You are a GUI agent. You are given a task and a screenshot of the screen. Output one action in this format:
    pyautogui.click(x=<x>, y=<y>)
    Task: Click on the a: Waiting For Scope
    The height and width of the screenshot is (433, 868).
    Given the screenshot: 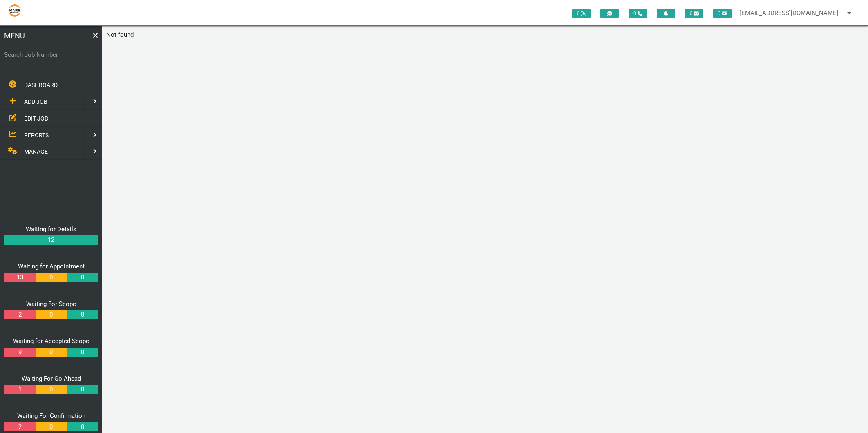 What is the action you would take?
    pyautogui.click(x=51, y=304)
    